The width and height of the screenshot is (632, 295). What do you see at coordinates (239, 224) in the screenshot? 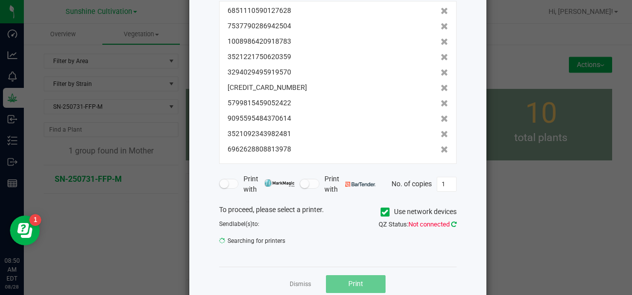
I see `span: Send to:` at bounding box center [239, 224].